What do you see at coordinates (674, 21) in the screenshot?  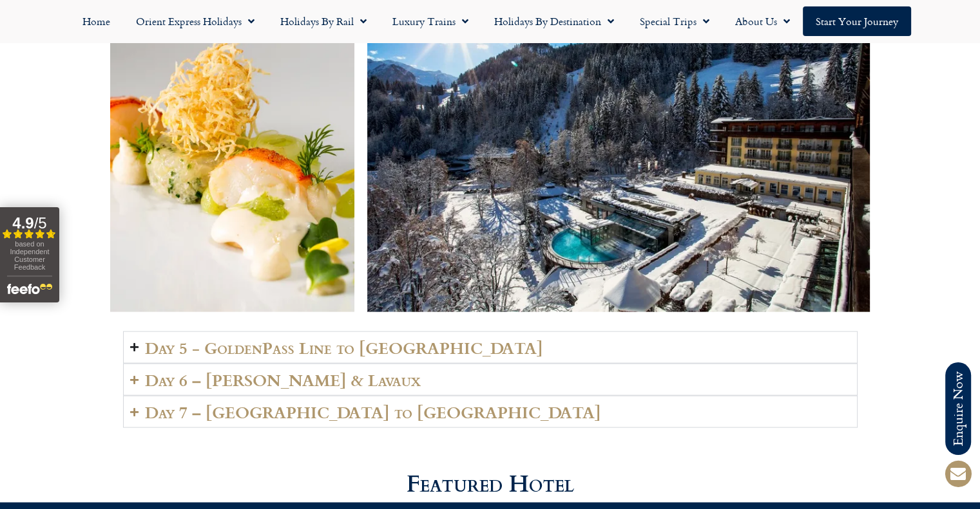 I see `a: Special Trips` at bounding box center [674, 21].